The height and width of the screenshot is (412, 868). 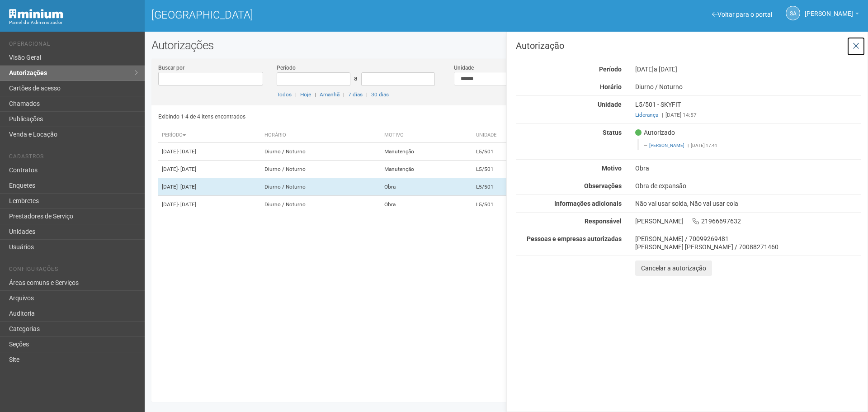 What do you see at coordinates (209, 135) in the screenshot?
I see `th: Período` at bounding box center [209, 135].